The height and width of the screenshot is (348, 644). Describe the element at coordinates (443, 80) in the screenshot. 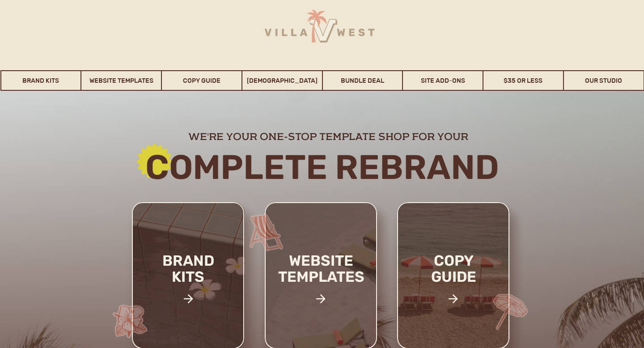

I see `a: Site Add-Ons` at that location.